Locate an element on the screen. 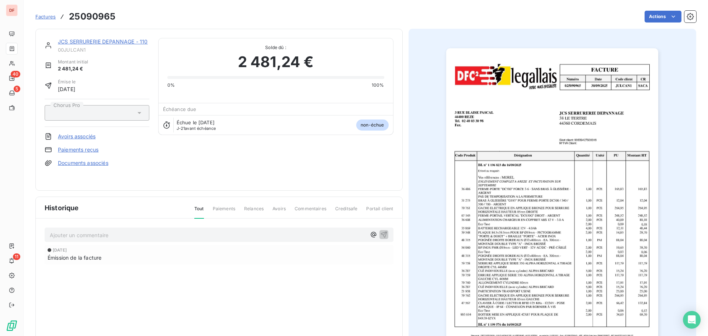 The width and height of the screenshot is (708, 336). span: Paiements is located at coordinates (224, 212).